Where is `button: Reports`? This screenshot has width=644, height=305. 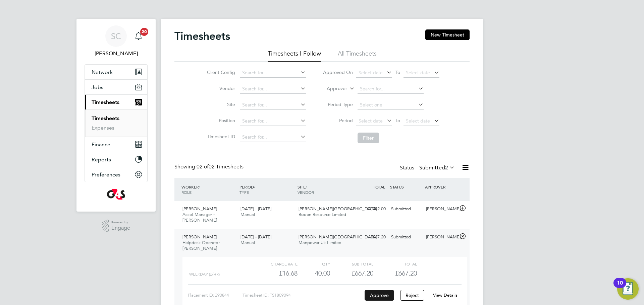 button: Reports is located at coordinates (116, 159).